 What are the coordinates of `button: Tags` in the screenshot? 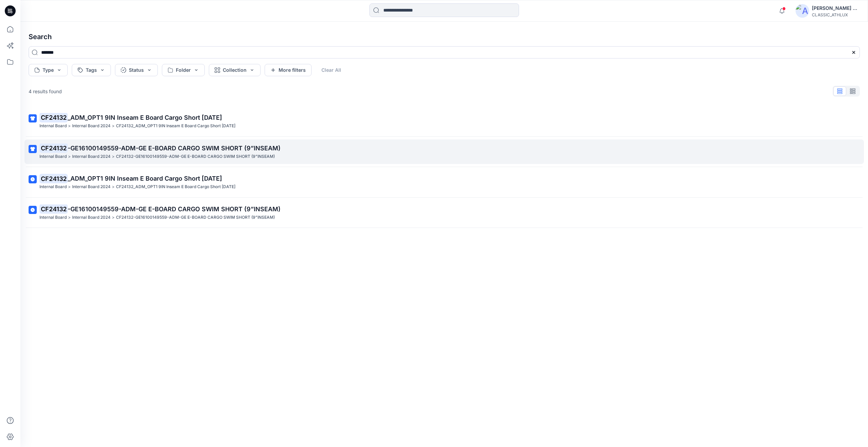 It's located at (91, 70).